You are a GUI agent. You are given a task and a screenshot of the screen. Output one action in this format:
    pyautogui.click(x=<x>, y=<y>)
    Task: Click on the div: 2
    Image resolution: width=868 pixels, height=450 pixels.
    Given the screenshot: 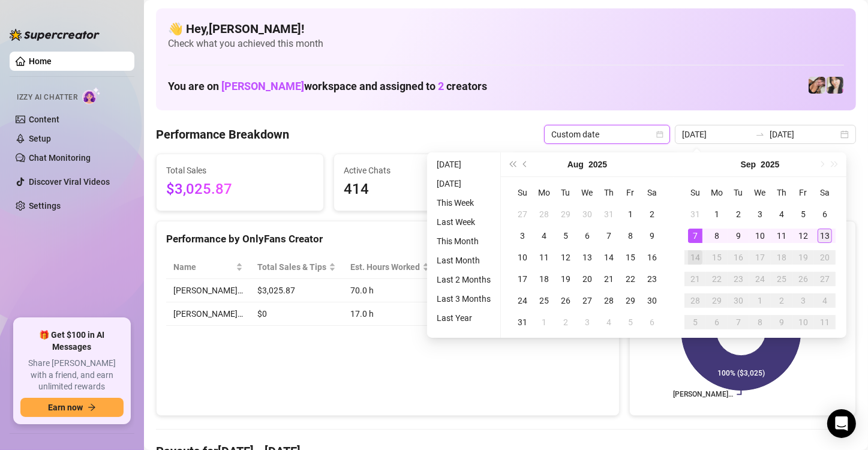 What is the action you would take?
    pyautogui.click(x=782, y=301)
    